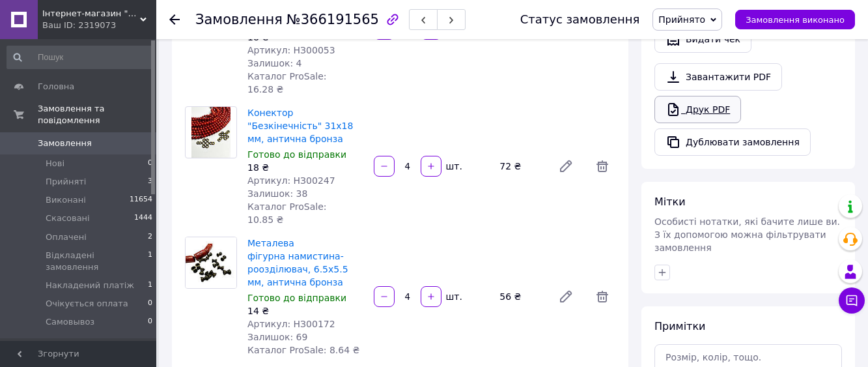 Image resolution: width=868 pixels, height=367 pixels. Describe the element at coordinates (65, 237) in the screenshot. I see `span: Оплачені` at that location.